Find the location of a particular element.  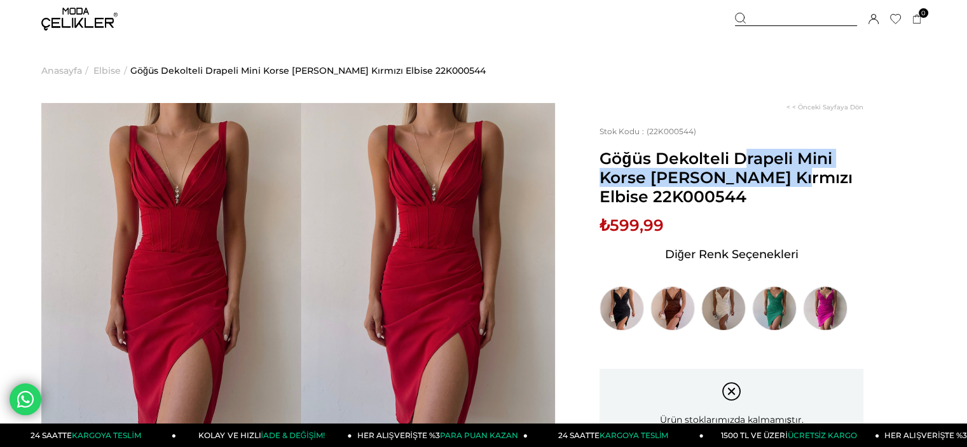

span: Stok Kodu is located at coordinates (623, 131).